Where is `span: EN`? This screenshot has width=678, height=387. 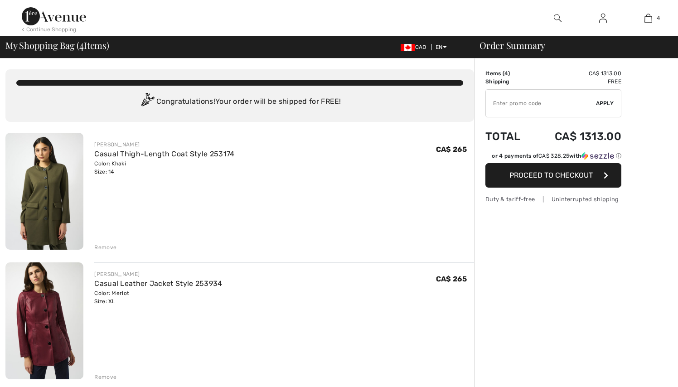 span: EN is located at coordinates (441, 47).